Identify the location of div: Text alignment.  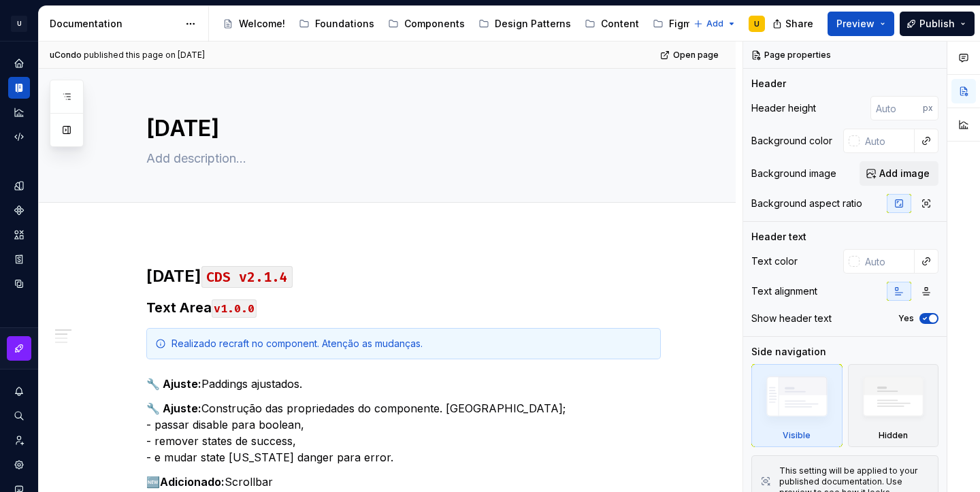
(784, 291).